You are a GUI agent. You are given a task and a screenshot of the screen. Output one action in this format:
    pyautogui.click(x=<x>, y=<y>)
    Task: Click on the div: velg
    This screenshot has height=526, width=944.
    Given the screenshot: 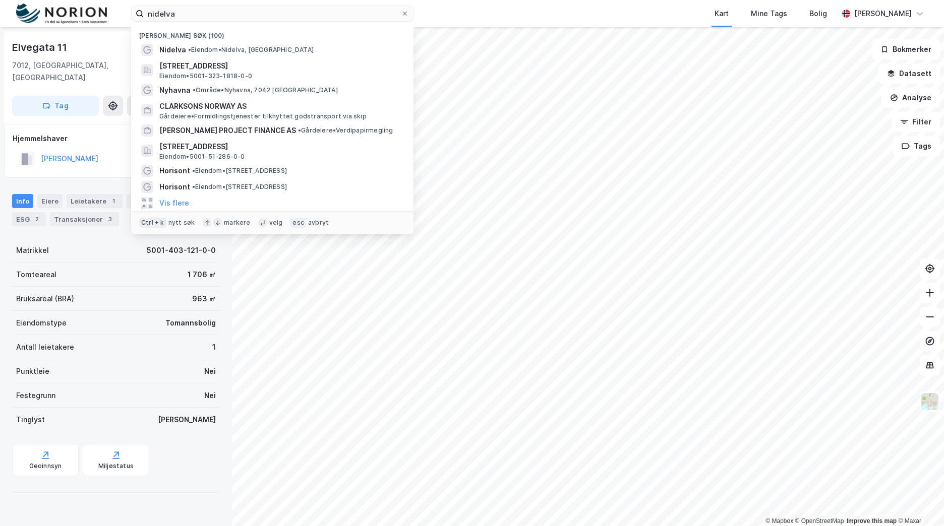 What is the action you would take?
    pyautogui.click(x=276, y=223)
    